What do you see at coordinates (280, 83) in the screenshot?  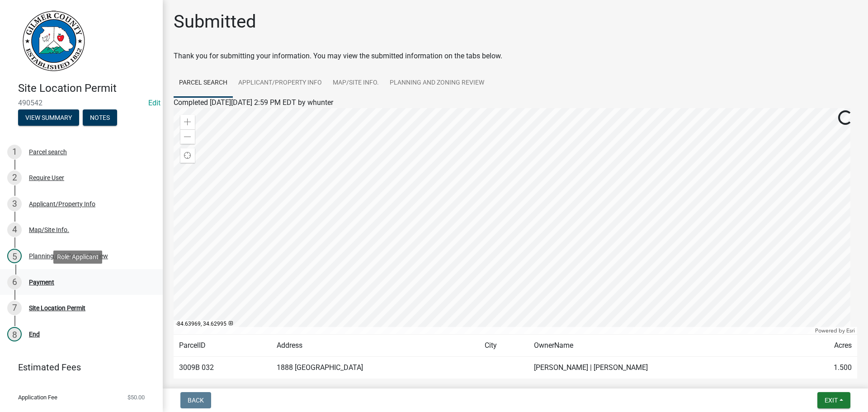 I see `a: Applicant/Property Info` at bounding box center [280, 83].